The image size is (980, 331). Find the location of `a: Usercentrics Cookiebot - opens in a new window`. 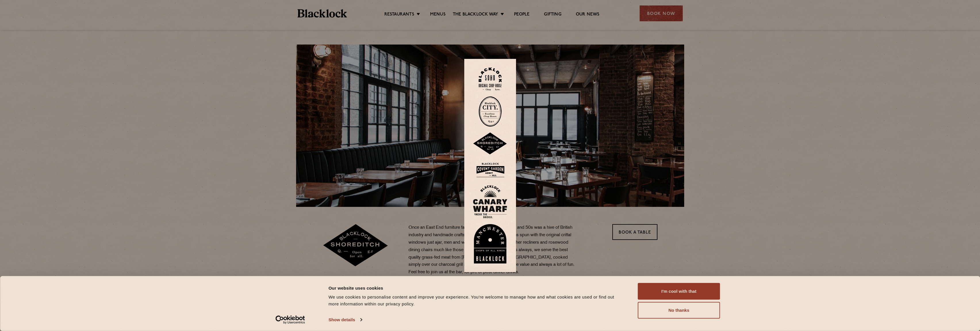

a: Usercentrics Cookiebot - opens in a new window is located at coordinates (290, 320).